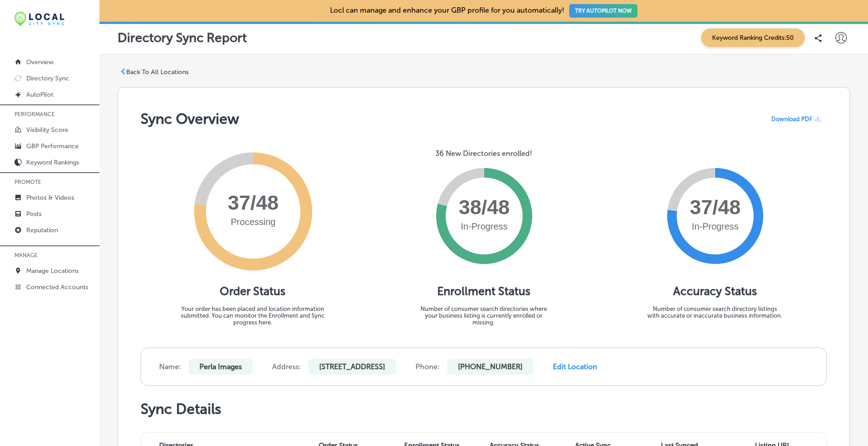 Image resolution: width=868 pixels, height=446 pixels. Describe the element at coordinates (603, 11) in the screenshot. I see `button: TRY AUTOPILOT NOW` at that location.